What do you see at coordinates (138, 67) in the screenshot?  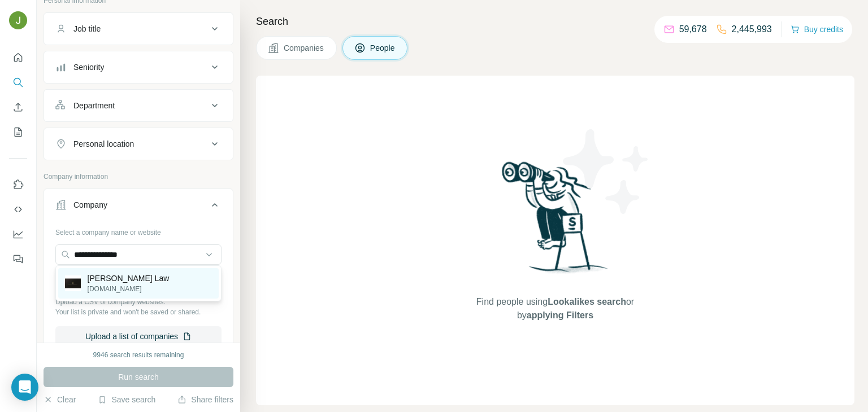 I see `button: Seniority` at bounding box center [138, 67].